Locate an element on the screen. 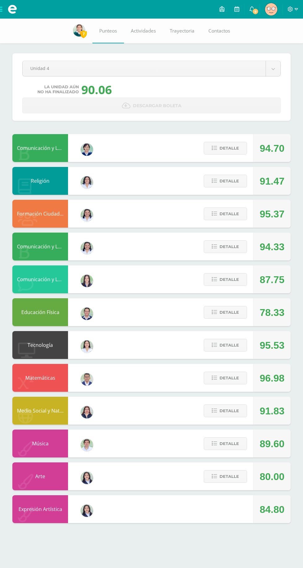 The width and height of the screenshot is (303, 568). div: Música is located at coordinates (40, 443).